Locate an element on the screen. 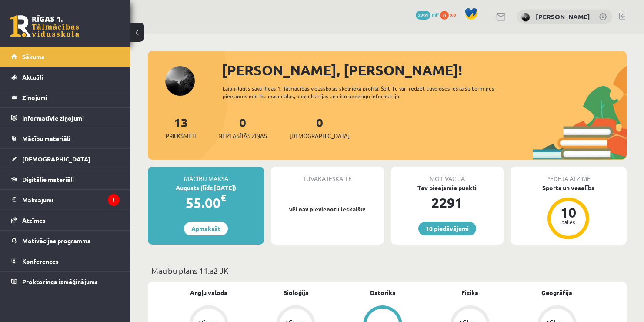 This screenshot has width=644, height=322. span: Priekšmeti is located at coordinates (180, 136).